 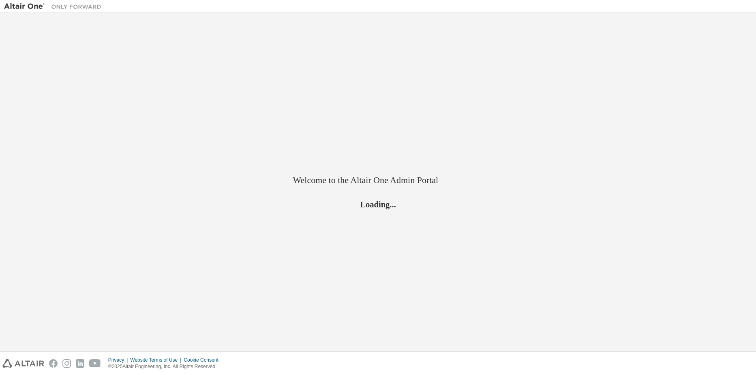 I want to click on img: instagram.svg, so click(x=66, y=364).